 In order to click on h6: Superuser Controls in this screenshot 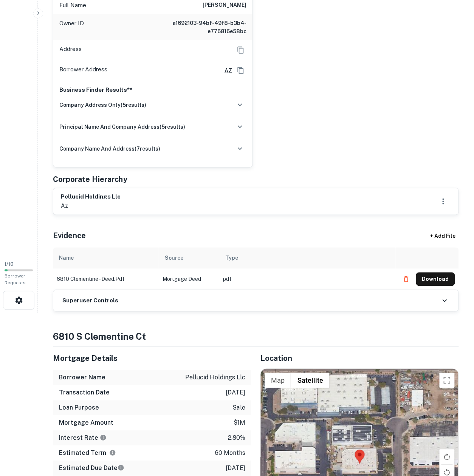, I will do `click(90, 301)`.